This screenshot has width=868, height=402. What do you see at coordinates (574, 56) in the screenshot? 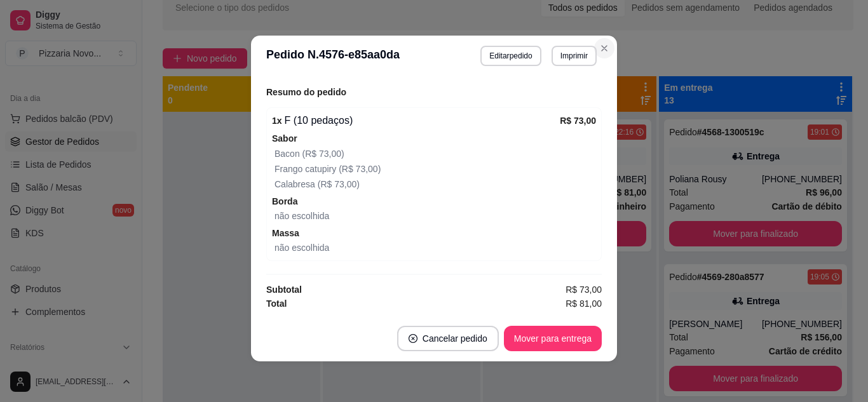
I see `button: Imprimir` at bounding box center [574, 56].